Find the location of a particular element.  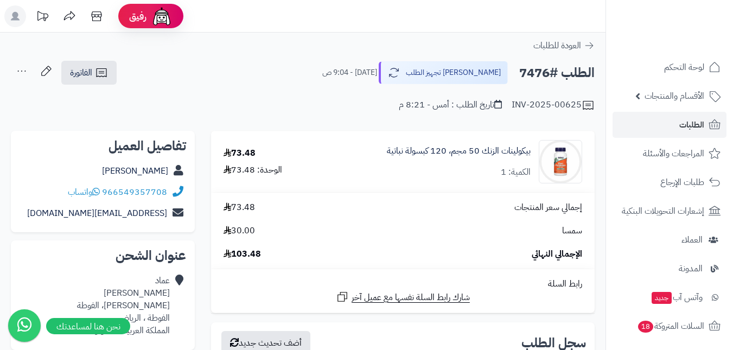

a: لوحة التحكم is located at coordinates (669, 67).